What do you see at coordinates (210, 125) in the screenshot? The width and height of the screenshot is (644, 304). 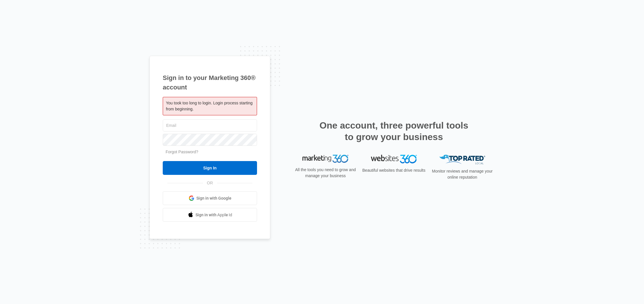 I see `input: Email` at bounding box center [210, 125].